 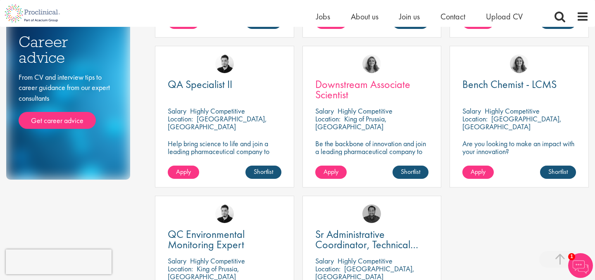 What do you see at coordinates (363, 89) in the screenshot?
I see `span: Downstream Associate Scientist` at bounding box center [363, 89].